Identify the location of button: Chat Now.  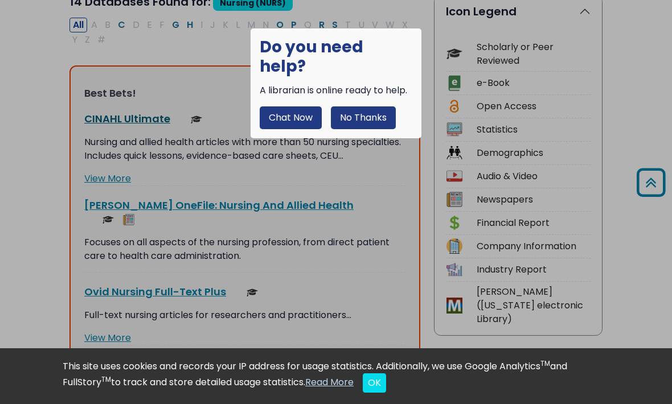
(290, 118).